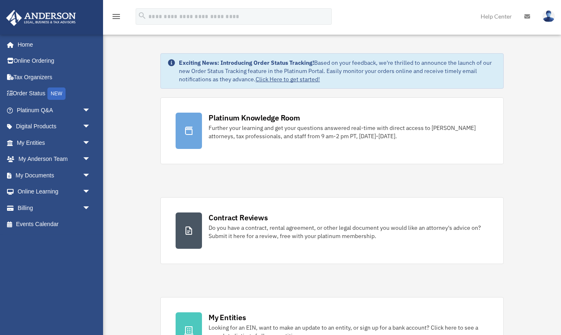 The height and width of the screenshot is (335, 561). What do you see at coordinates (337, 71) in the screenshot?
I see `div: Based on your feedback, we're thrilled to announce the launch of our new Order Status Tracking fe...` at bounding box center [337, 71].